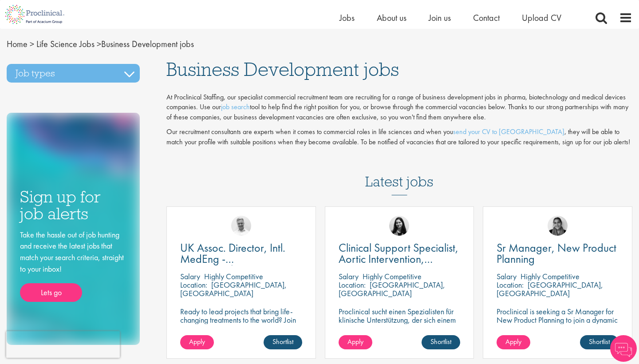 This screenshot has width=639, height=364. I want to click on span: Join us, so click(440, 18).